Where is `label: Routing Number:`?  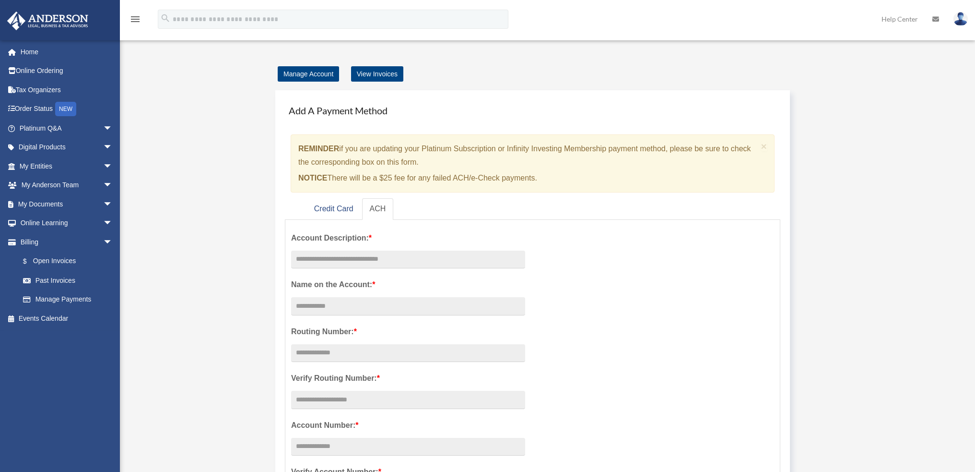 label: Routing Number: is located at coordinates (408, 331).